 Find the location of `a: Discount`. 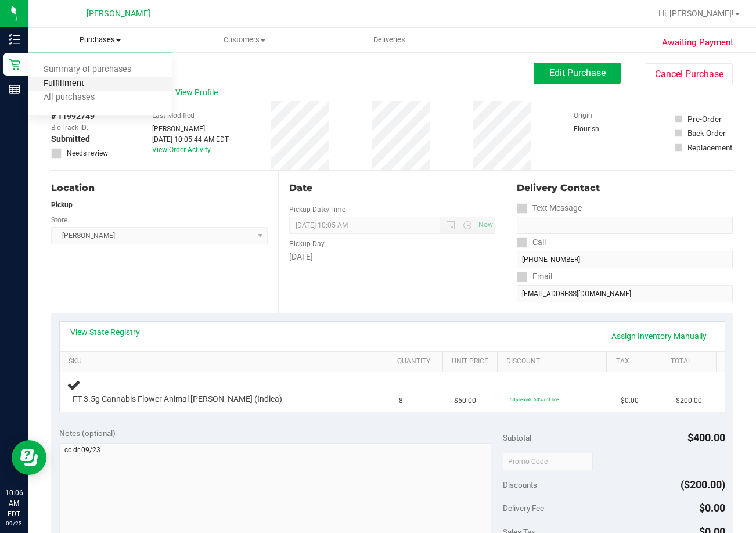

a: Discount is located at coordinates (554, 362).